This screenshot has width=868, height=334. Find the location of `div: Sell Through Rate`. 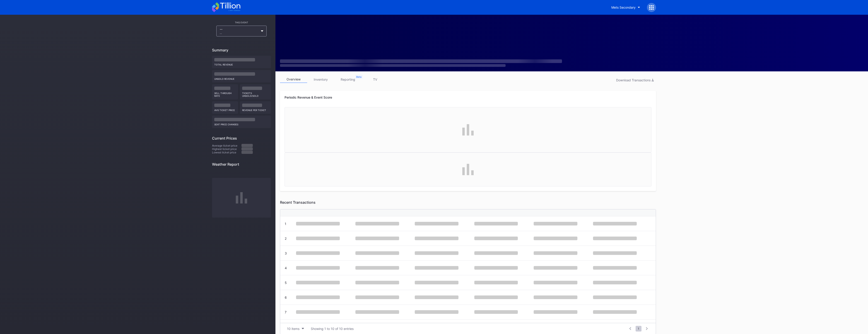

div: Sell Through Rate is located at coordinates (225, 94).